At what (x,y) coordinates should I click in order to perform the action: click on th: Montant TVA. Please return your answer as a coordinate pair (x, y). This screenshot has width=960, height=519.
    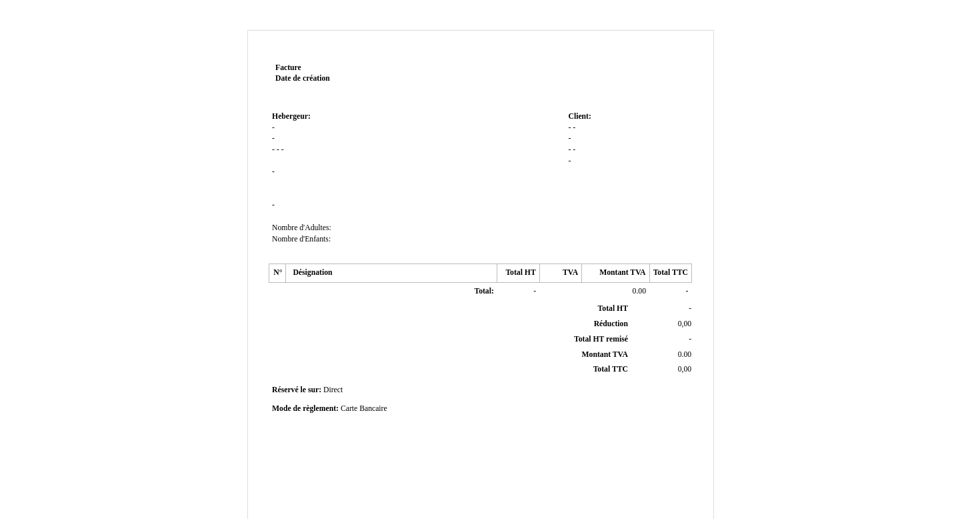
    Looking at the image, I should click on (616, 273).